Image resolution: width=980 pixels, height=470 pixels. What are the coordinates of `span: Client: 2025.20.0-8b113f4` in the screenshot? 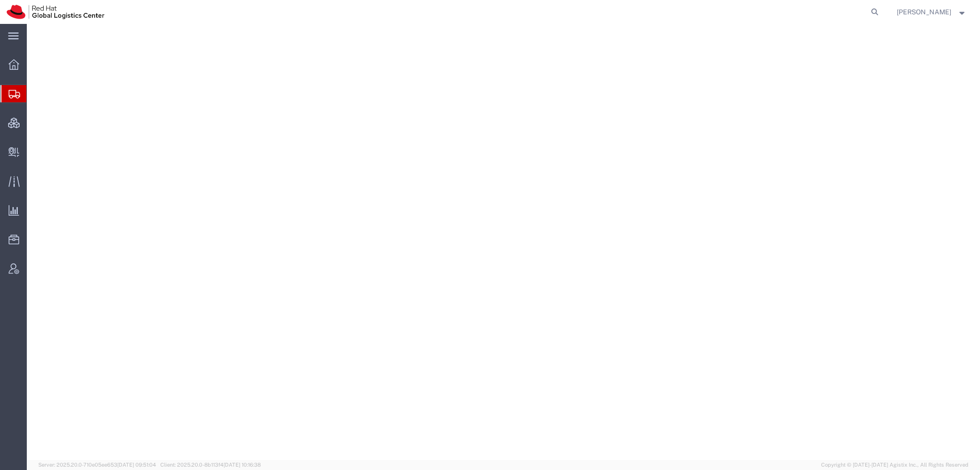 It's located at (210, 465).